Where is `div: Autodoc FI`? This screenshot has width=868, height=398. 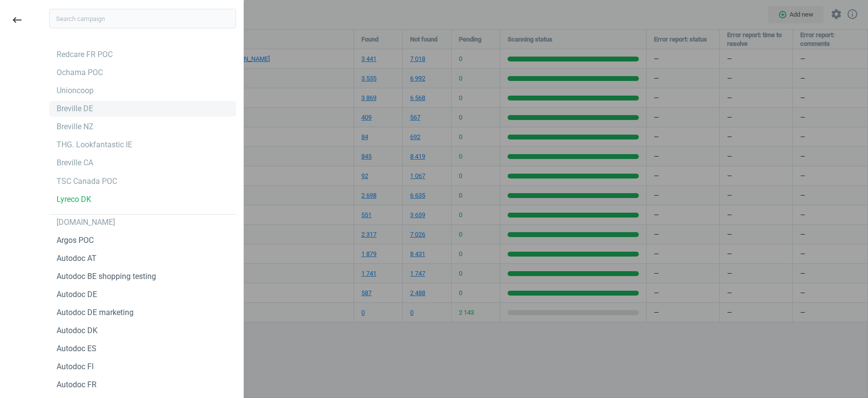
div: Autodoc FI is located at coordinates (75, 367).